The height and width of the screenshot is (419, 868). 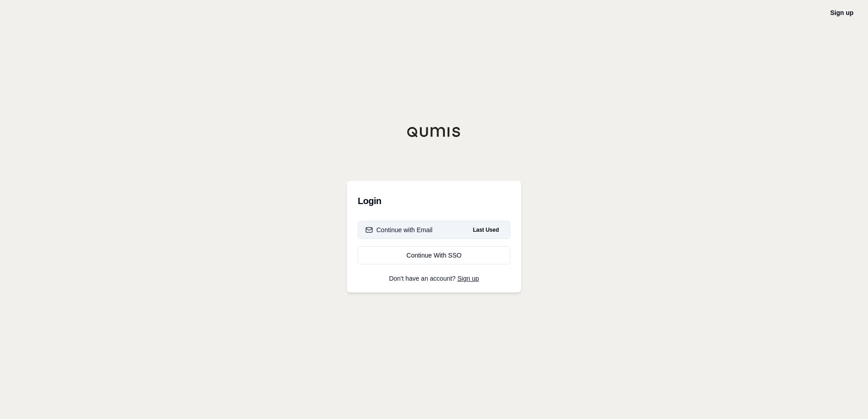 What do you see at coordinates (434, 132) in the screenshot?
I see `img: Qumis` at bounding box center [434, 132].